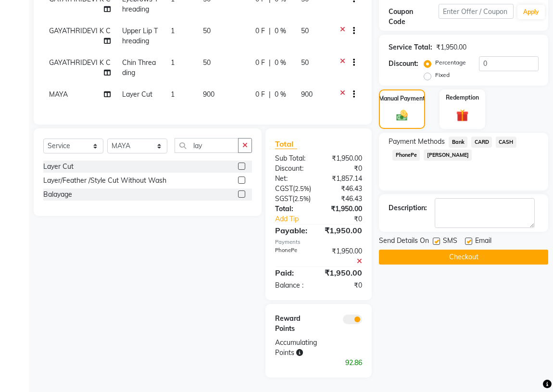 The width and height of the screenshot is (553, 392). Describe the element at coordinates (404, 242) in the screenshot. I see `span: Send Details On` at that location.